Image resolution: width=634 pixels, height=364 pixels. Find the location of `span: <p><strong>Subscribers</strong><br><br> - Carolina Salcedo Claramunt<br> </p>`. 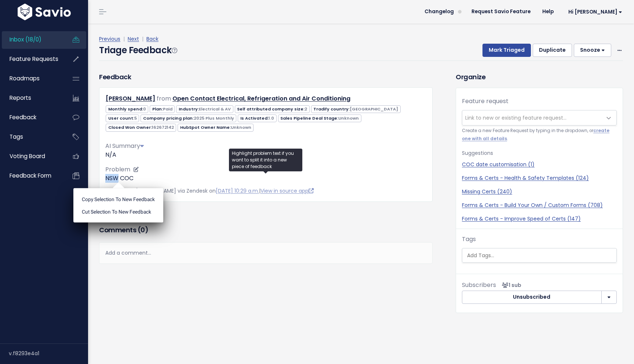

span: <p><strong>Subscribers</strong><br><br> - Carolina Salcedo Claramunt<br> </p> is located at coordinates (510, 285).